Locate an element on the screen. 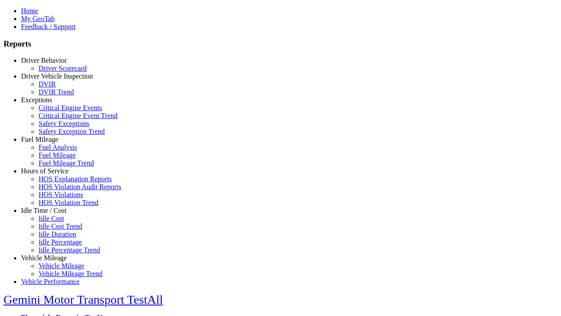 The height and width of the screenshot is (316, 561). a: Home is located at coordinates (29, 11).